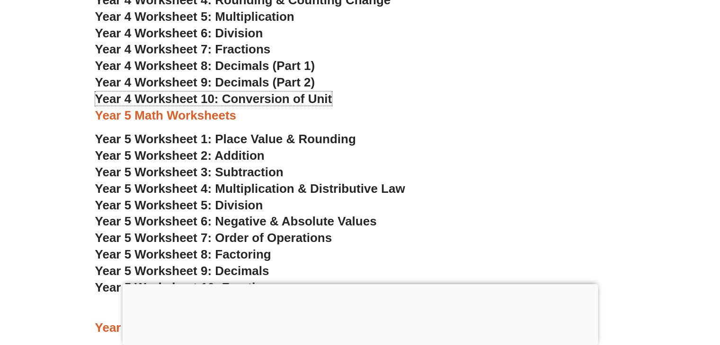 The width and height of the screenshot is (720, 345). Describe the element at coordinates (205, 66) in the screenshot. I see `span: Year 4 Worksheet 8: Decimals (Part 1)` at that location.